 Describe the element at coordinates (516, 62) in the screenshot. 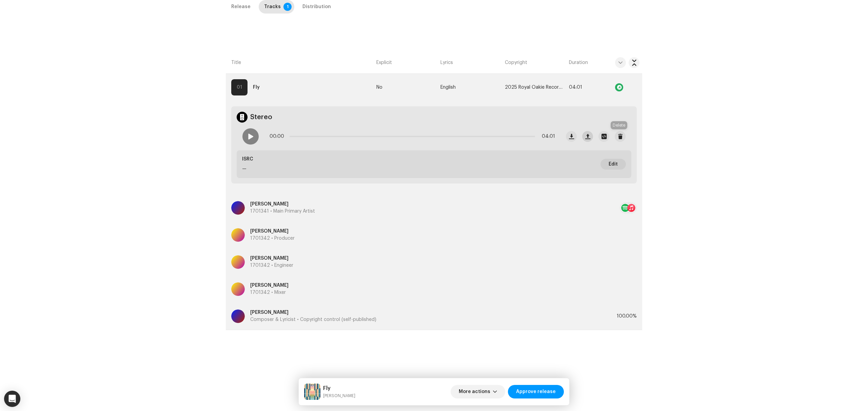

I see `span: Copyright` at that location.